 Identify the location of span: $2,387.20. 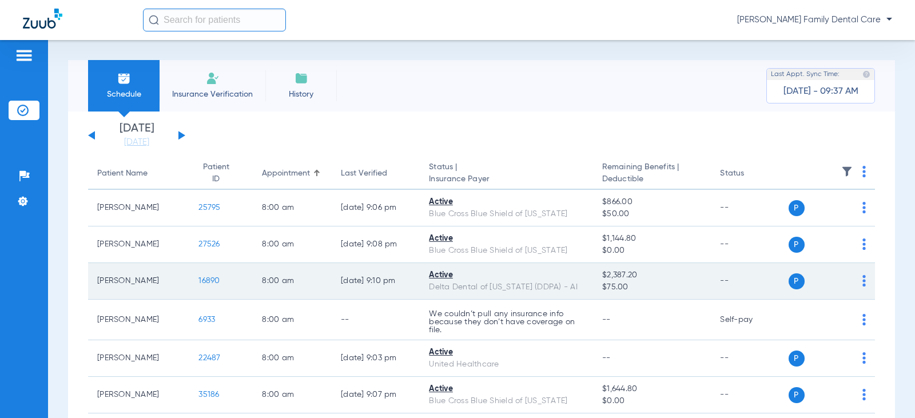
(652, 275).